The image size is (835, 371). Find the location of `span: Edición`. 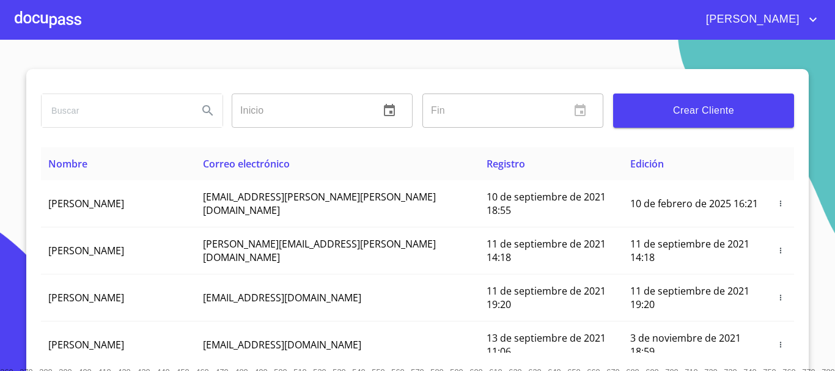

span: Edición is located at coordinates (647, 164).